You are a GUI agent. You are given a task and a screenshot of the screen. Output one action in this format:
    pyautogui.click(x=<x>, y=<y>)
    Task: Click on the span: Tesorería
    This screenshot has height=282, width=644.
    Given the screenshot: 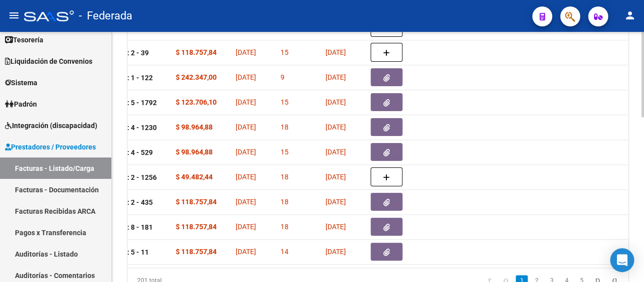 What is the action you would take?
    pyautogui.click(x=24, y=40)
    